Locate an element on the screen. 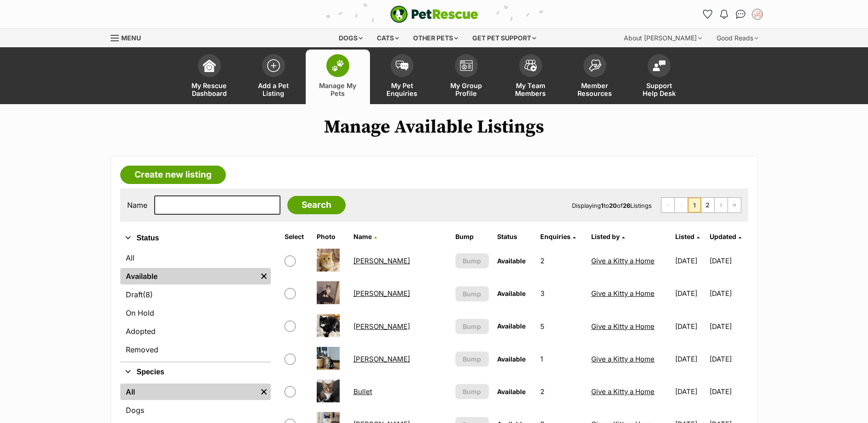 Image resolution: width=868 pixels, height=423 pixels. button: Species is located at coordinates (196, 373).